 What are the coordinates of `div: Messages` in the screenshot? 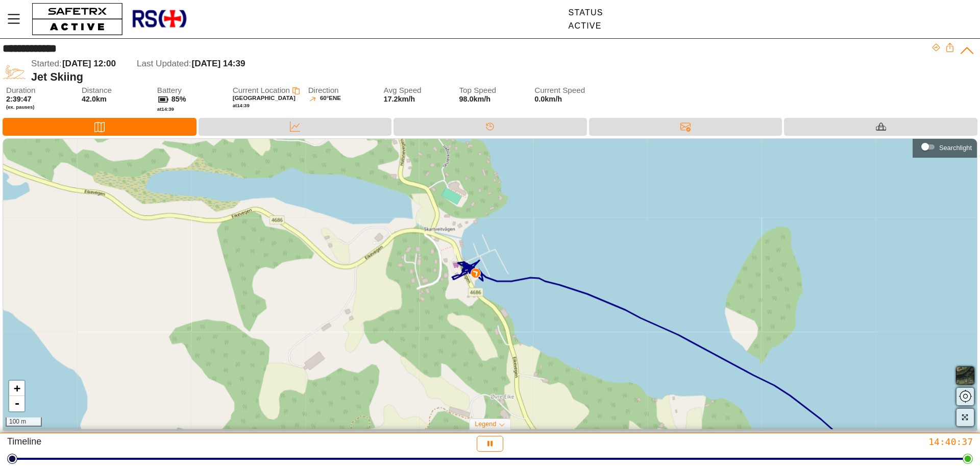 It's located at (685, 127).